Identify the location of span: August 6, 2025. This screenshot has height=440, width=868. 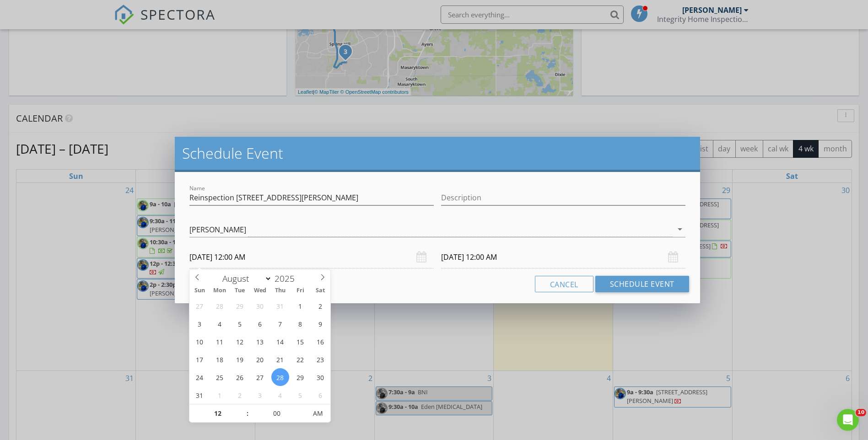
(260, 323).